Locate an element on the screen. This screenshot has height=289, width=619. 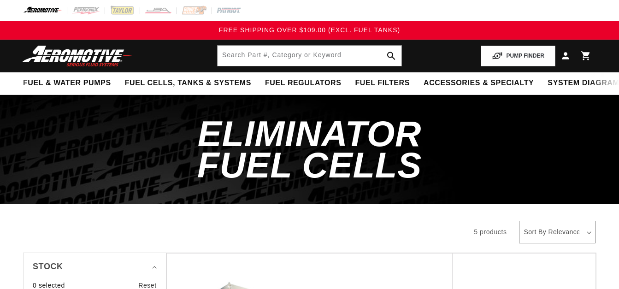
span: Eliminator Fuel Cells is located at coordinates (309, 149).